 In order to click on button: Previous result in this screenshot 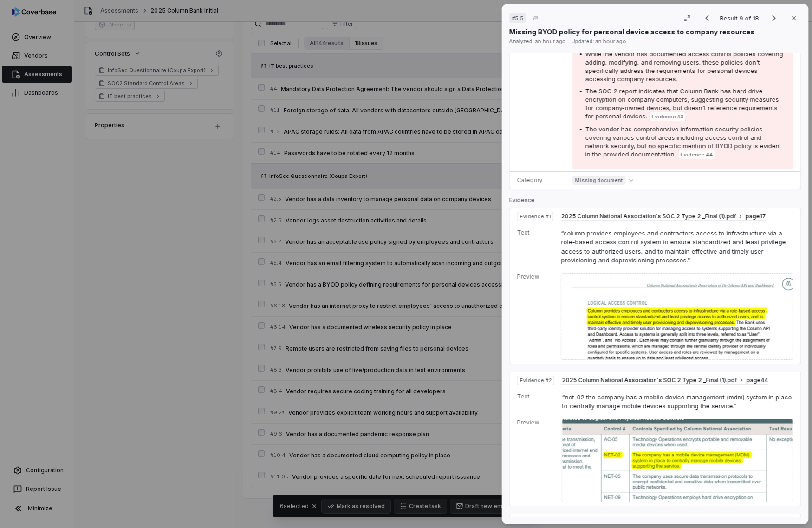, I will do `click(707, 18)`.